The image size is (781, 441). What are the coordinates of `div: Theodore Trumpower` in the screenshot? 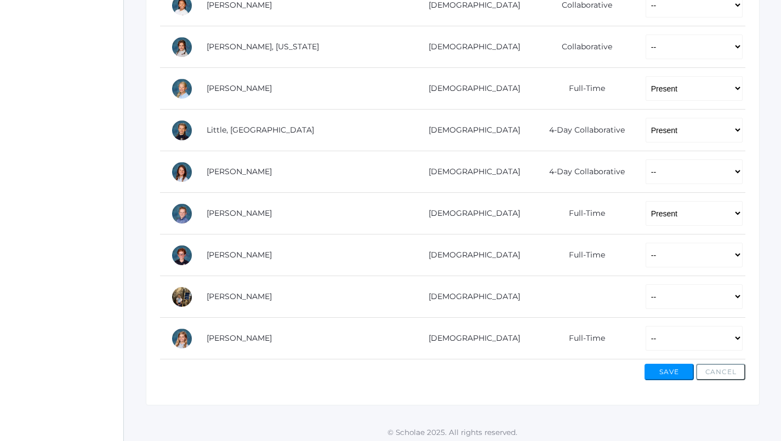 It's located at (182, 255).